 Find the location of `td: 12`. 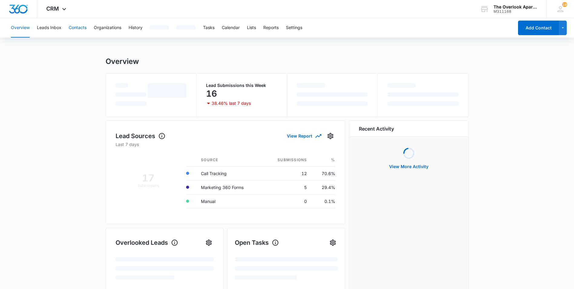

td: 12 is located at coordinates (287, 173).